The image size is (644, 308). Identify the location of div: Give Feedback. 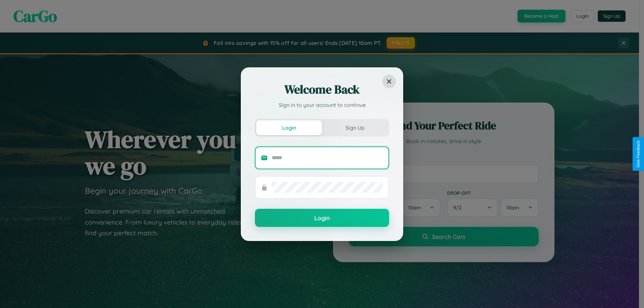
(638, 154).